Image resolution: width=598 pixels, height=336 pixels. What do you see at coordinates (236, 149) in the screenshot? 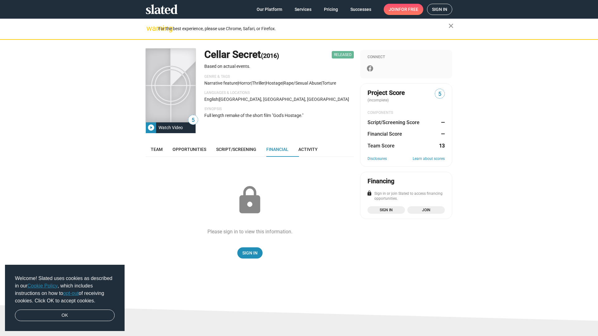
I see `span: Script/Screening` at bounding box center [236, 149].